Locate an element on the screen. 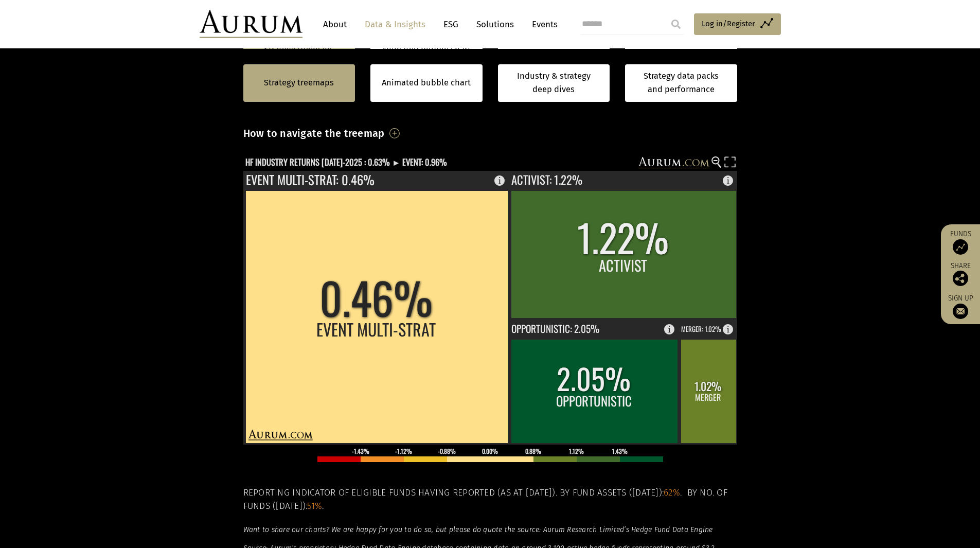 The image size is (980, 548). img: Share this post is located at coordinates (960, 278).